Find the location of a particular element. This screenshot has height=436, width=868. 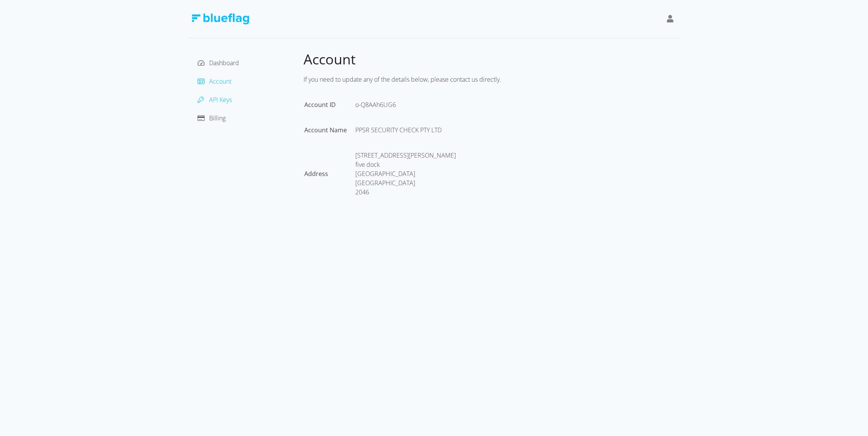

div: 2046 is located at coordinates (406, 192).